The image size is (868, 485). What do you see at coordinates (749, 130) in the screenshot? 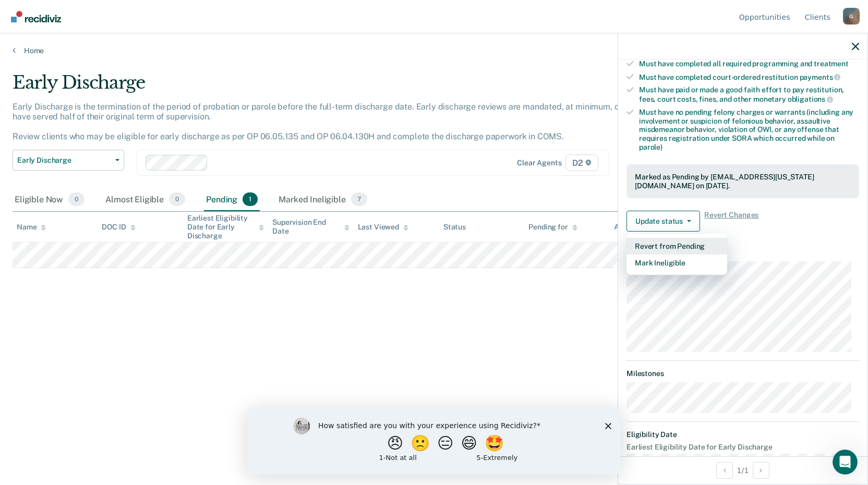
I see `div: Must have no pending felony charges or warrants (including any involvement or suspicion of feloni...` at bounding box center [749, 130].